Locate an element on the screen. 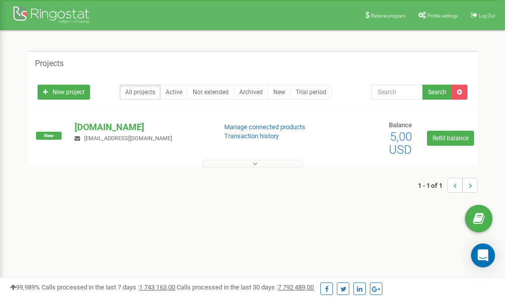 The height and width of the screenshot is (300, 505). span: Profile settings is located at coordinates (443, 16).